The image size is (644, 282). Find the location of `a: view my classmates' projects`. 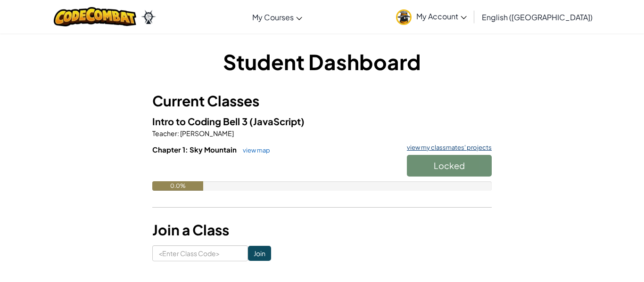

a: view my classmates' projects is located at coordinates (447, 147).